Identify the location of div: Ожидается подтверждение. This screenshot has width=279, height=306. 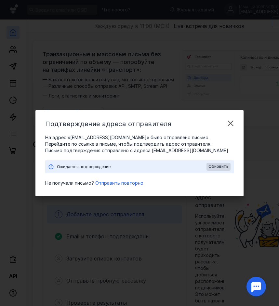
(132, 167).